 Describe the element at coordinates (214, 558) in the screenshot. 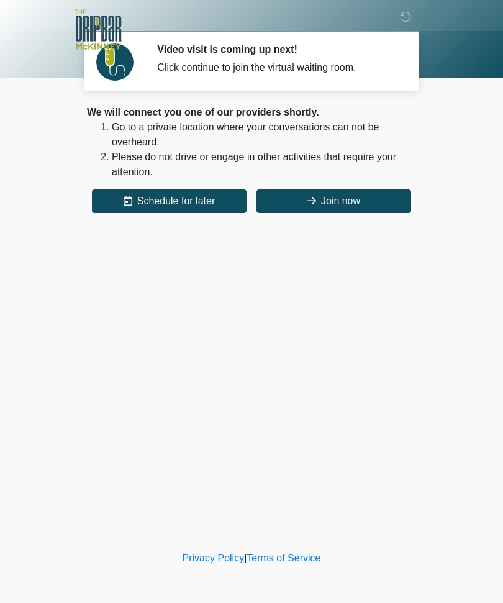

I see `a: Privacy Policy` at that location.